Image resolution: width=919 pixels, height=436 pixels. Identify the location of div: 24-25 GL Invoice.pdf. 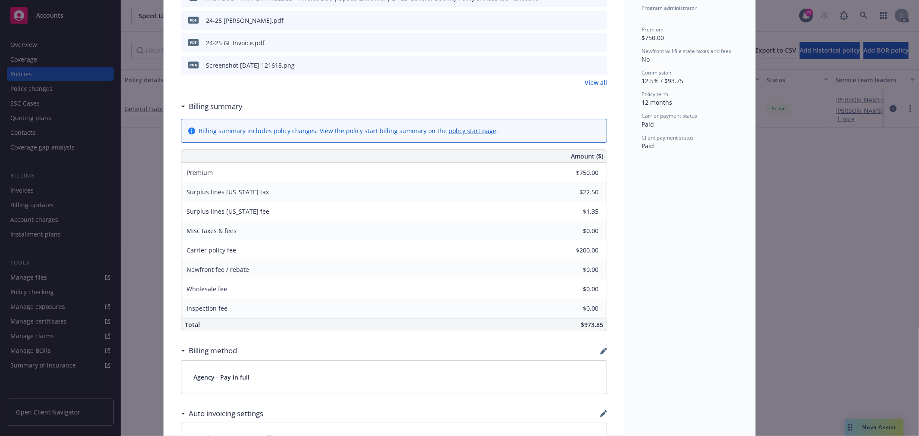
(235, 43).